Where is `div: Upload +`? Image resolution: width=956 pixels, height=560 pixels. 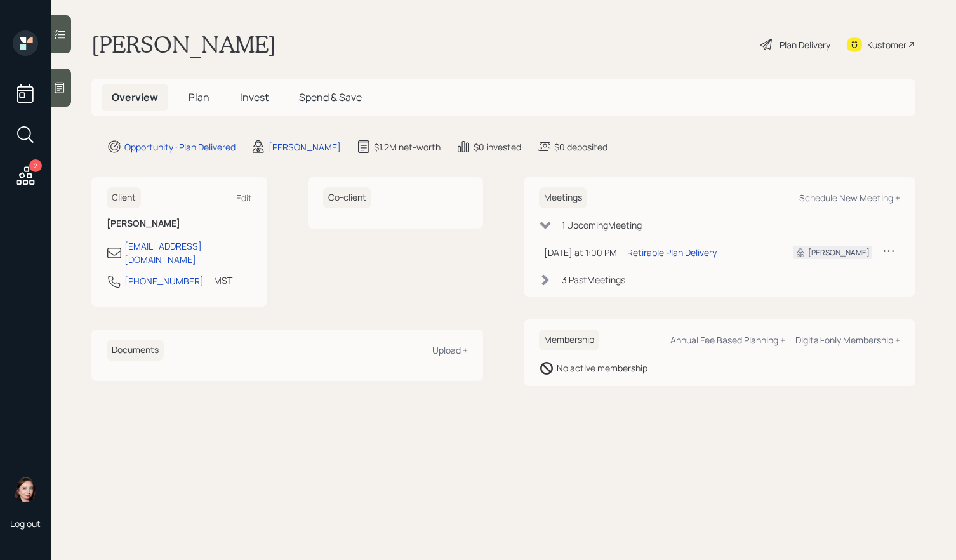
div: Upload + is located at coordinates (450, 350).